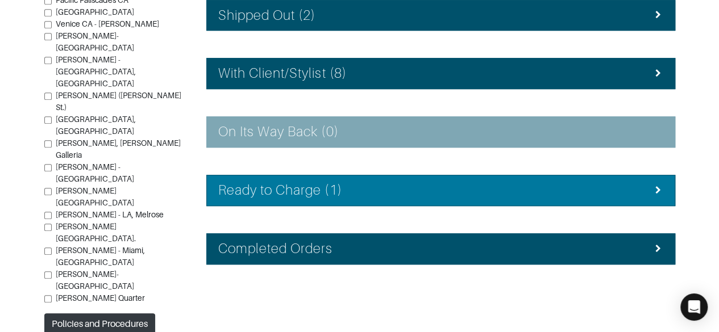  Describe the element at coordinates (278, 132) in the screenshot. I see `h4: On Its Way Back (0)` at that location.